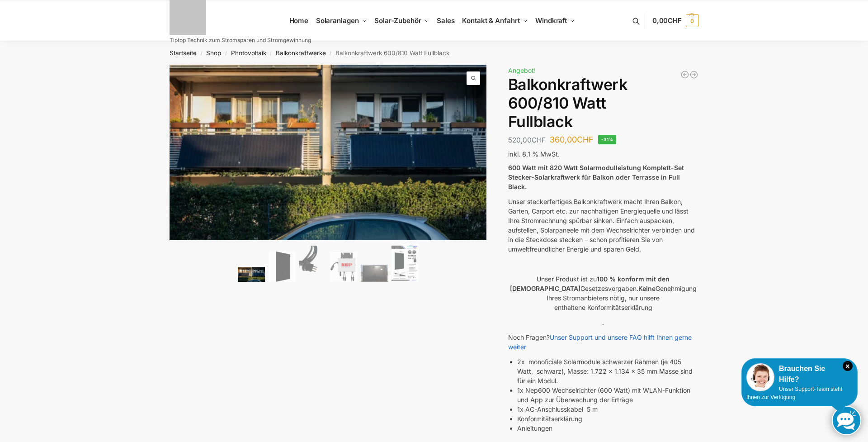 The height and width of the screenshot is (442, 868). I want to click on a: Windkraft, so click(555, 21).